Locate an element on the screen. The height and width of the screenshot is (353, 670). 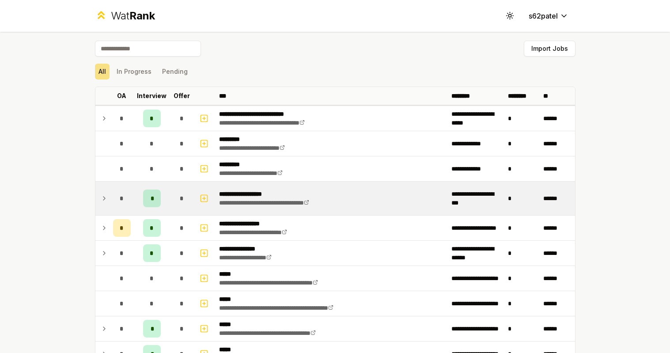
p: OA is located at coordinates (122, 96).